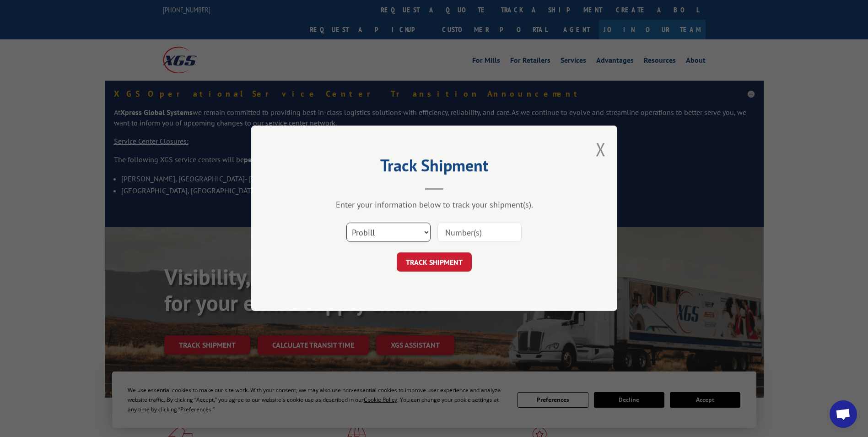  Describe the element at coordinates (844, 414) in the screenshot. I see `a: Open chat` at that location.